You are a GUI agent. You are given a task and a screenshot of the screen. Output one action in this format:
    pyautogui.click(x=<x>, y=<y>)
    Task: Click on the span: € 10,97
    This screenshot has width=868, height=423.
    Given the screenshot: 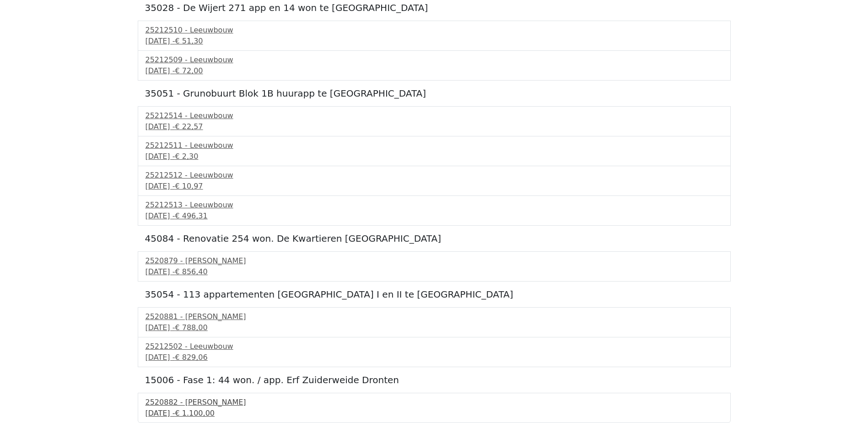 What is the action you would take?
    pyautogui.click(x=188, y=186)
    